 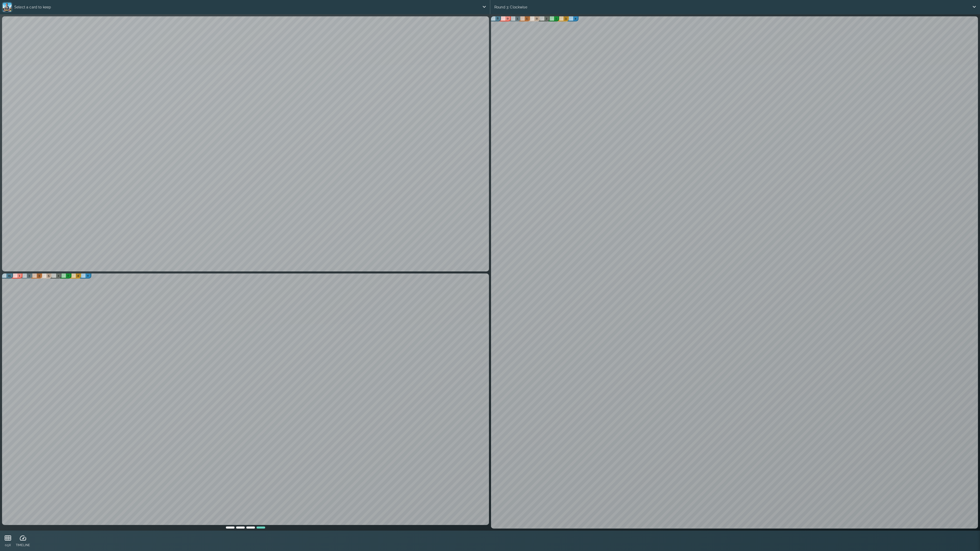 What do you see at coordinates (23, 545) in the screenshot?
I see `p: TIMELINE` at bounding box center [23, 545].